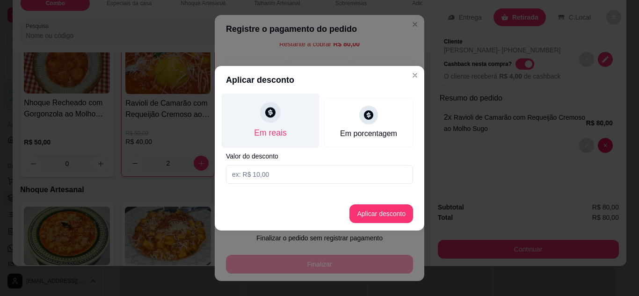 The width and height of the screenshot is (639, 296). What do you see at coordinates (415, 75) in the screenshot?
I see `button: Close` at bounding box center [415, 75].